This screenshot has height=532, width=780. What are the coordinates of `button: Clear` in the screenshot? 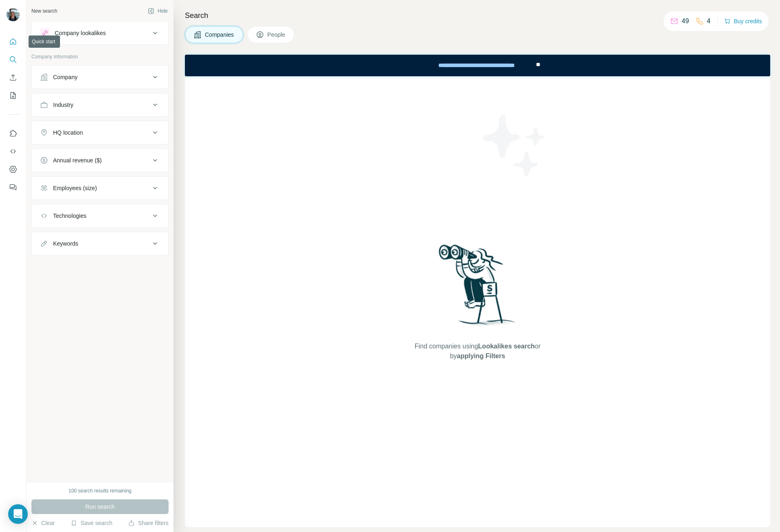 It's located at (43, 523).